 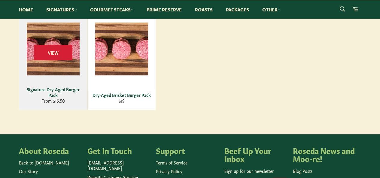 I want to click on a: Home, so click(x=26, y=9).